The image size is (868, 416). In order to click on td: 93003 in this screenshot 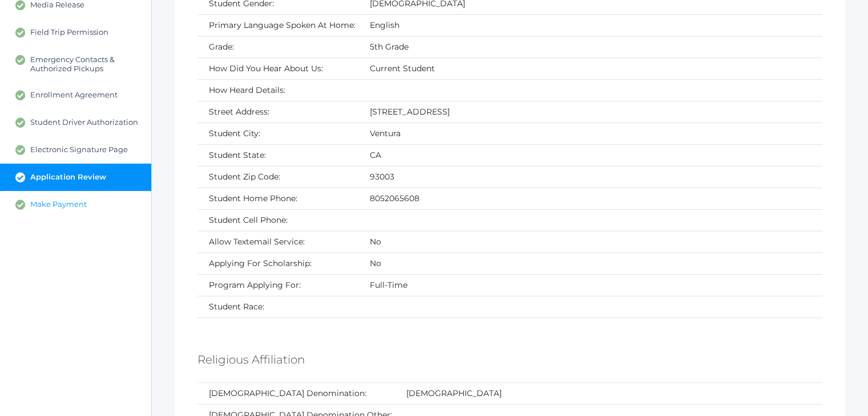, I will do `click(590, 177)`.